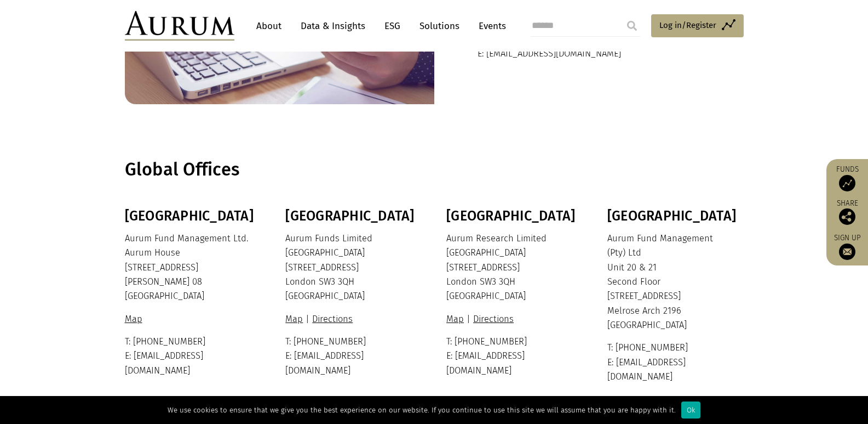 The image size is (868, 424). I want to click on a: Solutions, so click(439, 26).